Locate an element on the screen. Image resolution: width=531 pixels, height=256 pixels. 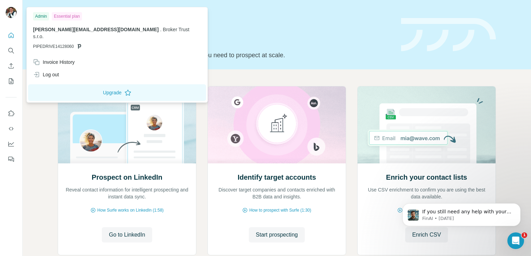
img: Identify target accounts is located at coordinates (277, 125).